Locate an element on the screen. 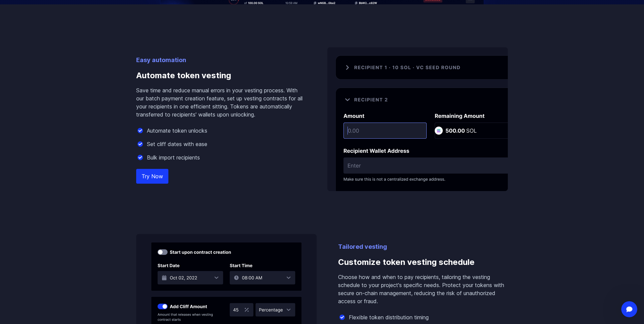 The image size is (644, 324). p: Easy automation is located at coordinates (221, 60).